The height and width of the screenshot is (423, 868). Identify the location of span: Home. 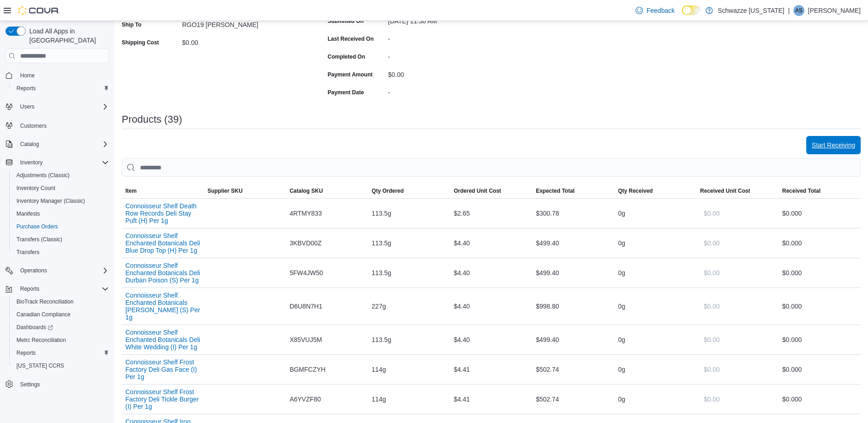
(63, 75).